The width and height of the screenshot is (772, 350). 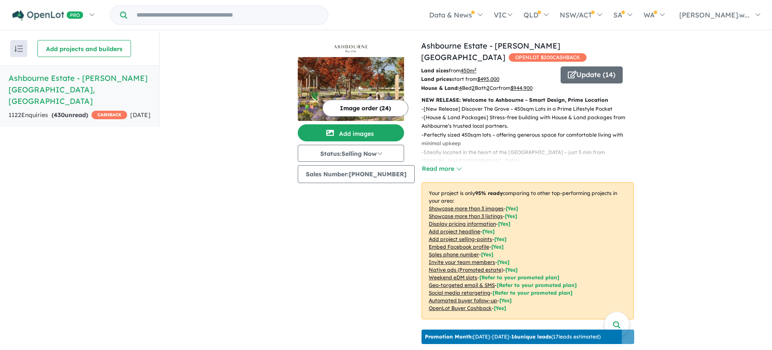 What do you see at coordinates (441, 168) in the screenshot?
I see `button: Read more` at bounding box center [441, 168].